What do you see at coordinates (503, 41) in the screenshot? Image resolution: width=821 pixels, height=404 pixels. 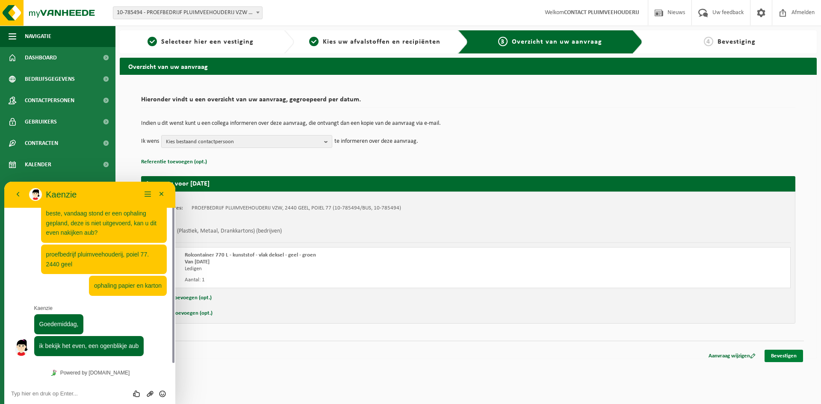 I see `span: 3` at bounding box center [503, 41].